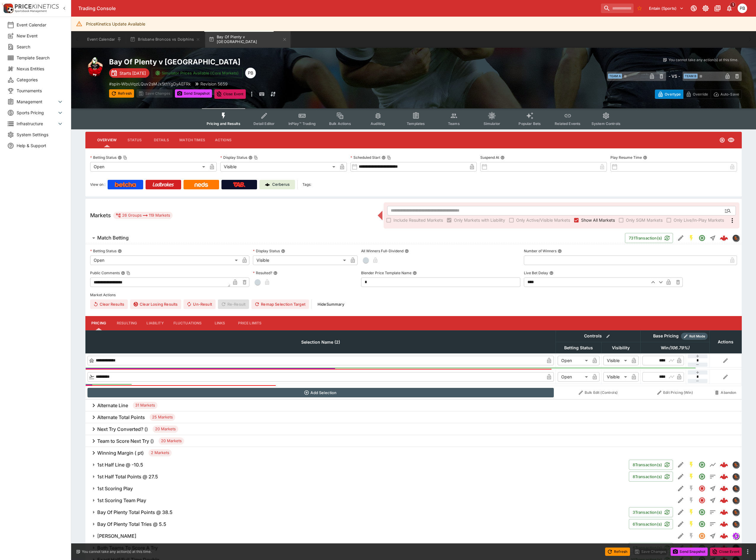 The width and height of the screenshot is (756, 560). I want to click on h6: Team to Score Next Try (), so click(126, 441).